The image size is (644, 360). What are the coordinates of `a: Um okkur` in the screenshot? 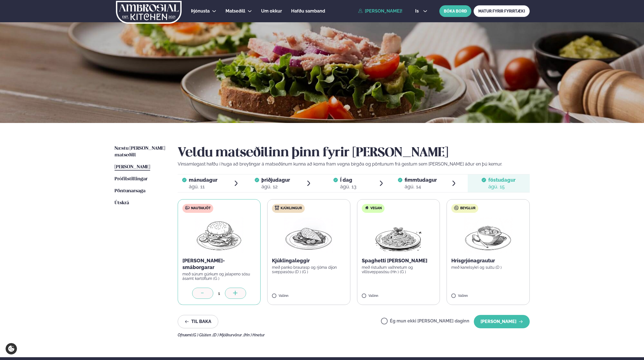 It's located at (271, 11).